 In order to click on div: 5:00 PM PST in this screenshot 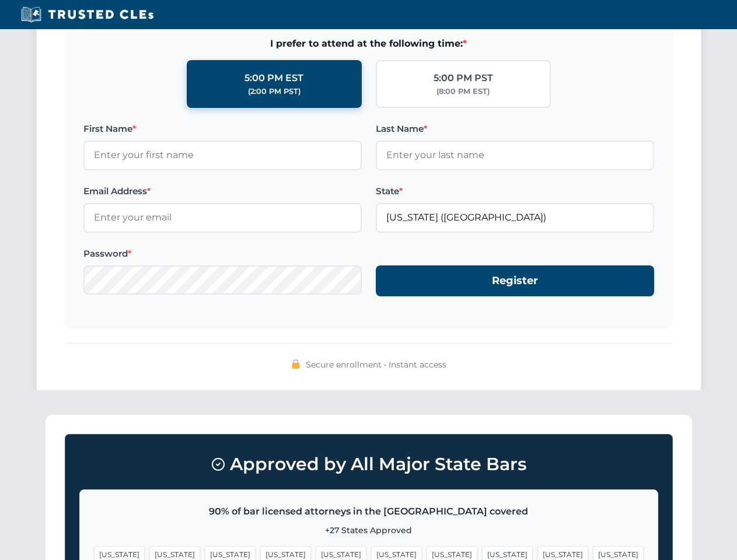, I will do `click(463, 78)`.